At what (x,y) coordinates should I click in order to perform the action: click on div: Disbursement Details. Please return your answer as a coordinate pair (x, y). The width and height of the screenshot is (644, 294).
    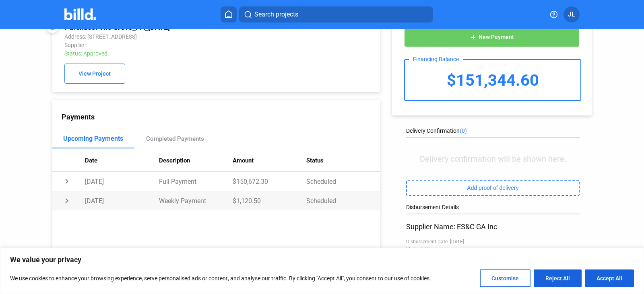
    Looking at the image, I should click on (493, 207).